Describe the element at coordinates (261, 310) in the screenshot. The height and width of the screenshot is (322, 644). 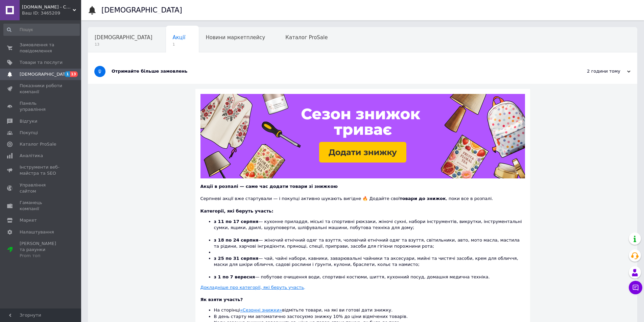
I see `a: «Сезонні знижки»` at that location.